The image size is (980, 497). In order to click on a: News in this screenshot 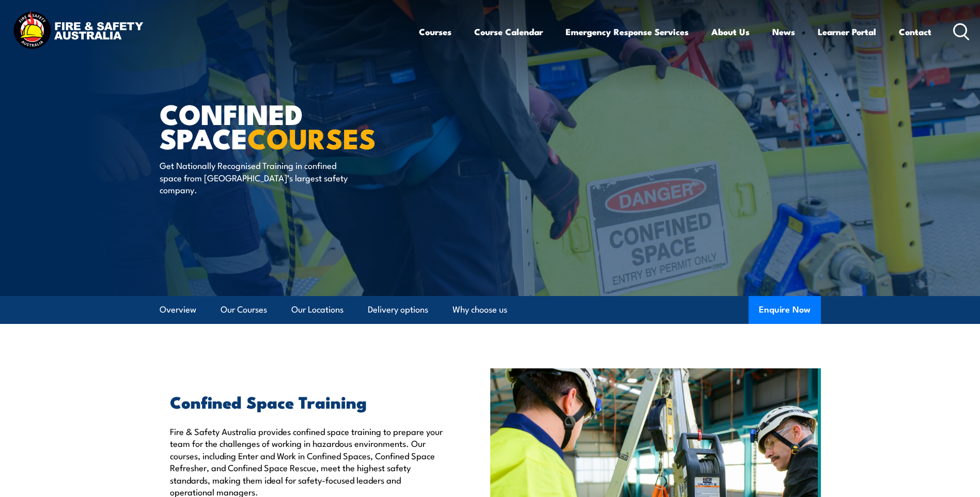, I will do `click(784, 32)`.